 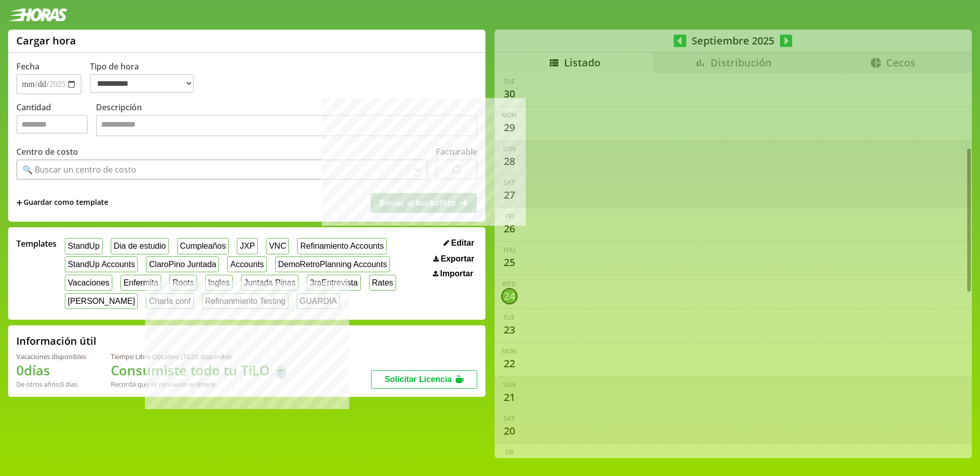 What do you see at coordinates (418, 380) in the screenshot?
I see `span: Solicitar Licencia` at bounding box center [418, 380].